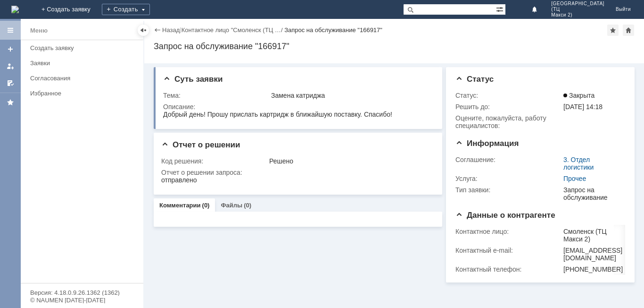 This screenshot has width=644, height=308. I want to click on div: Создать заявку, so click(84, 48).